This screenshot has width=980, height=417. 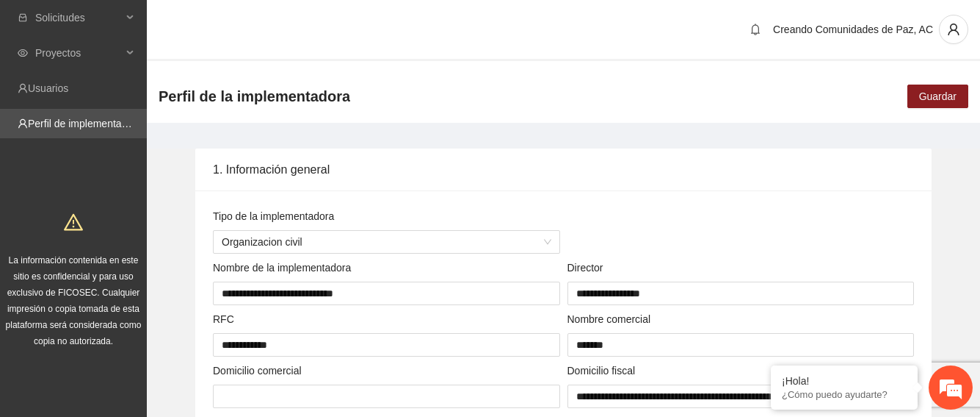 I want to click on label: Director, so click(x=585, y=268).